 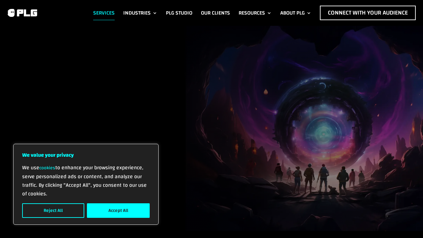 What do you see at coordinates (118, 210) in the screenshot?
I see `button: Accept All` at bounding box center [118, 210].